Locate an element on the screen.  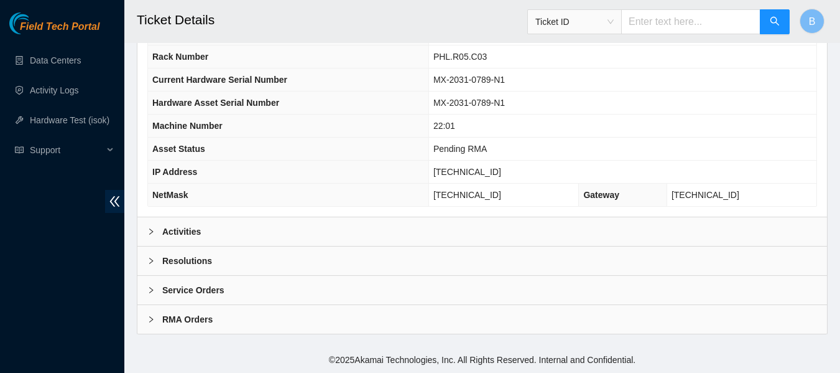
span: B is located at coordinates (812, 21).